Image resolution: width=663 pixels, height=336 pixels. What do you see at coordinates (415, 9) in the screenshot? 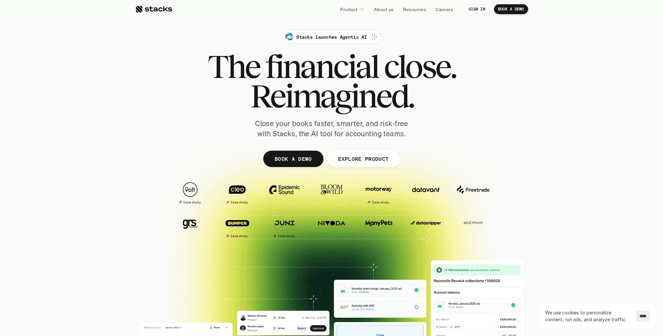
I see `a: Resources` at bounding box center [415, 9].